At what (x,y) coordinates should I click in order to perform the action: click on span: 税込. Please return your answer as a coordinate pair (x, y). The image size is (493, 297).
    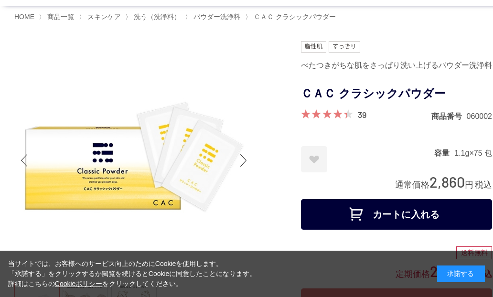
    Looking at the image, I should click on (483, 185).